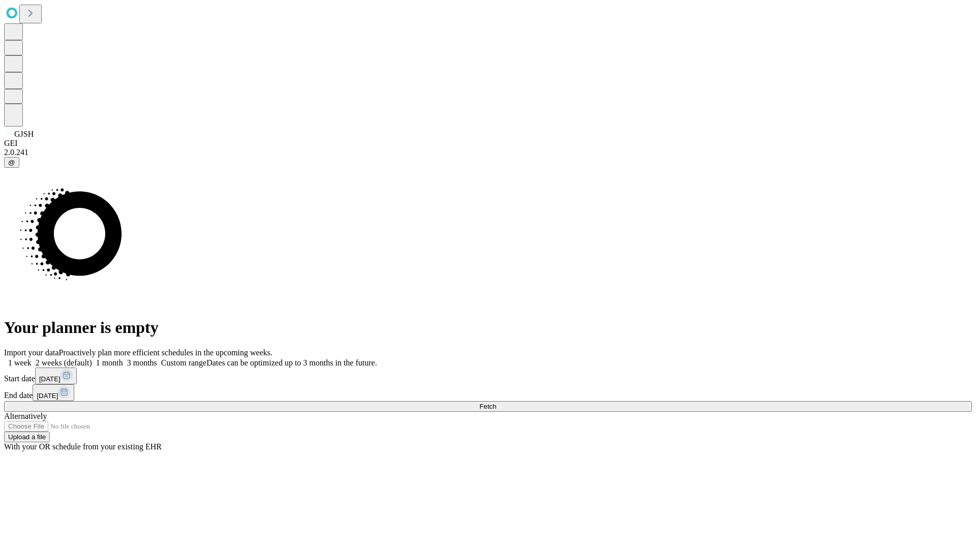 The image size is (976, 549). I want to click on span: GJSH, so click(24, 134).